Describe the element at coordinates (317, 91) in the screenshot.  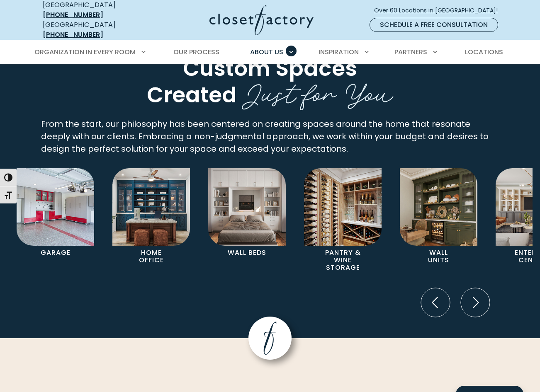
I see `span: Just for You` at that location.